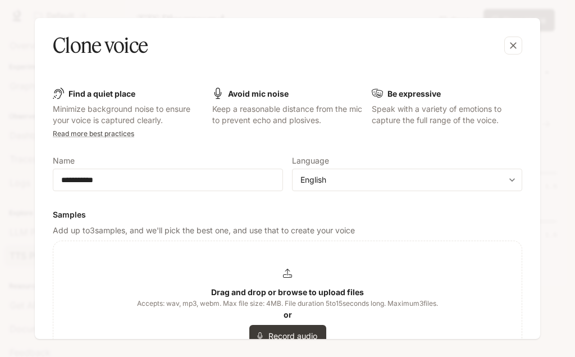  What do you see at coordinates (288, 115) in the screenshot?
I see `p: Keep a reasonable distance from the mic to prevent echo and plosives.` at bounding box center [288, 115].